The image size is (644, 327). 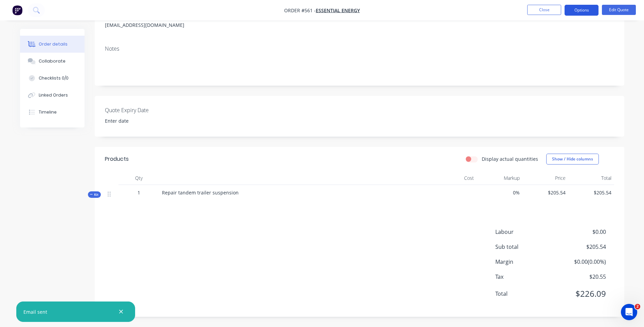 I want to click on div: Linked Orders, so click(x=53, y=95).